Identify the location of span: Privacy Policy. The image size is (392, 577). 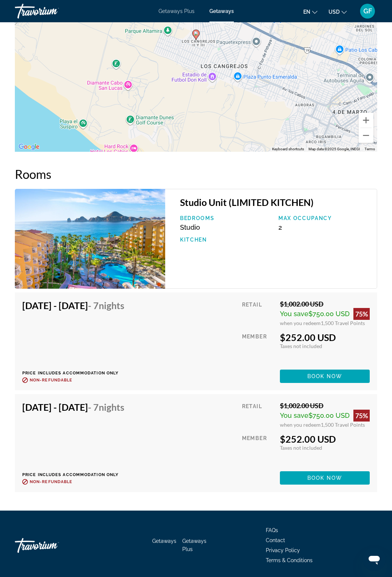
(283, 551).